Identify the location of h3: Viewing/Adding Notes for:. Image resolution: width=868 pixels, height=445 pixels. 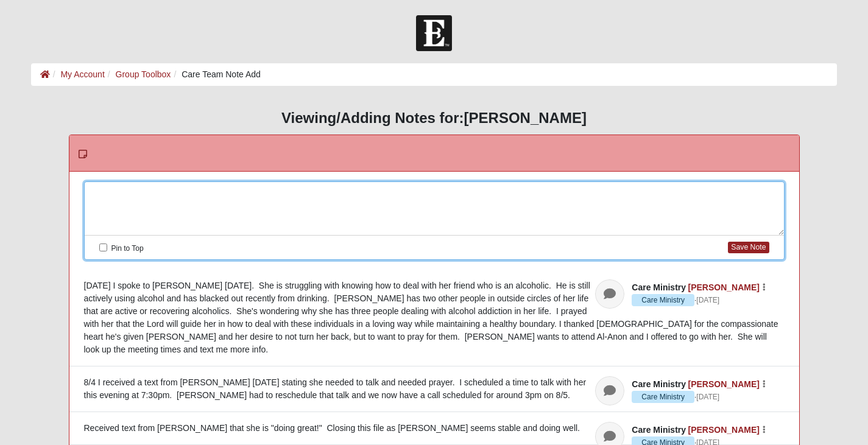
(434, 118).